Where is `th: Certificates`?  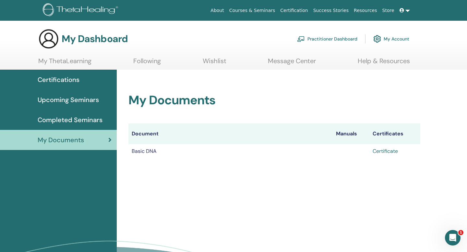
th: Certificates is located at coordinates (395, 134).